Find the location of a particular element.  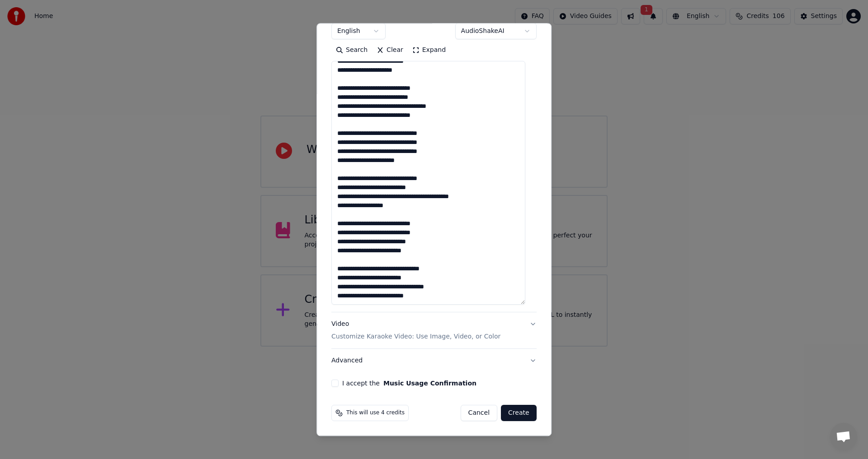

button: I accept the is located at coordinates (430, 383).